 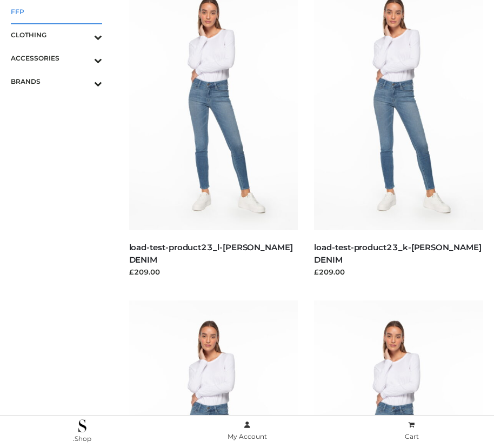 I want to click on a: ACCESSORIESToggle Submenu, so click(x=56, y=58).